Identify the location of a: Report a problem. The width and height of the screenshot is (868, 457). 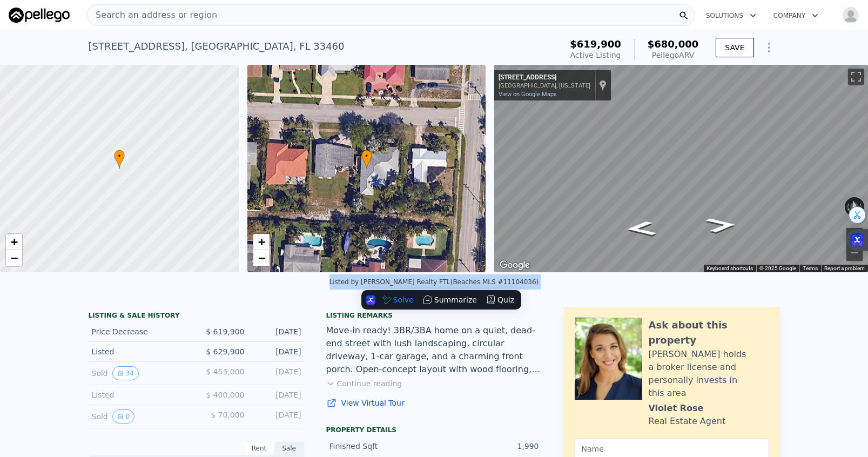
(844, 268).